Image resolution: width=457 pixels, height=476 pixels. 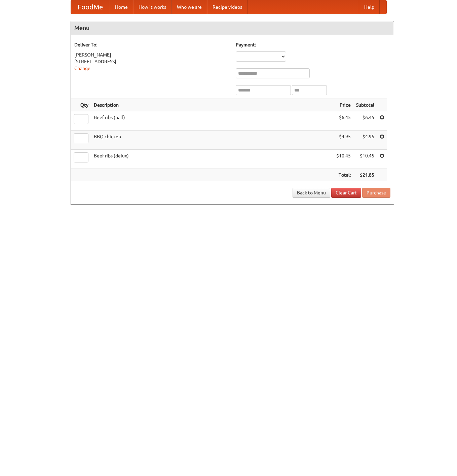 I want to click on a: Recipe videos, so click(x=227, y=7).